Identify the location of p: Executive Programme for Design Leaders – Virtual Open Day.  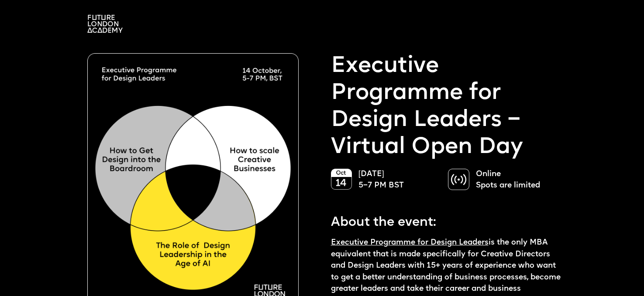
(448, 107).